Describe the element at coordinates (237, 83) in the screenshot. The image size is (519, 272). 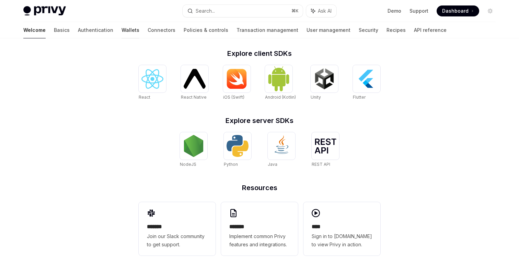
I see `a: iOS (Swift)iOS (Swift)` at that location.